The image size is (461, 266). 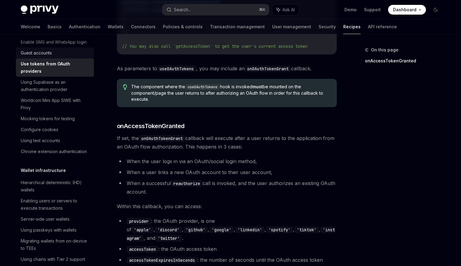 What do you see at coordinates (55, 53) in the screenshot?
I see `a: Guest accounts` at bounding box center [55, 53].